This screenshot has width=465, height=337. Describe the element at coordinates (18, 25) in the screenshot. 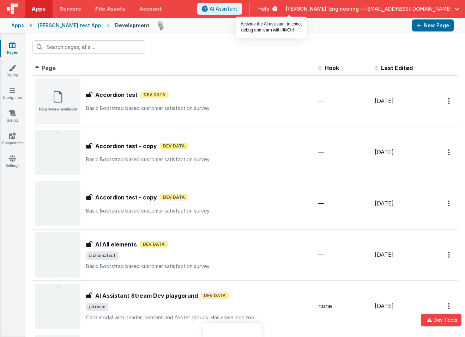

I see `div: Apps` at that location.